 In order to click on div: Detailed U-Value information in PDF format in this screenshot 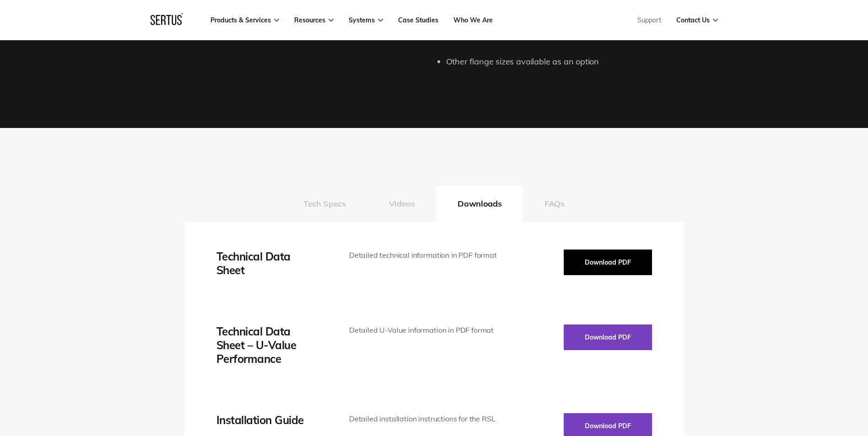, I will do `click(424, 331)`.